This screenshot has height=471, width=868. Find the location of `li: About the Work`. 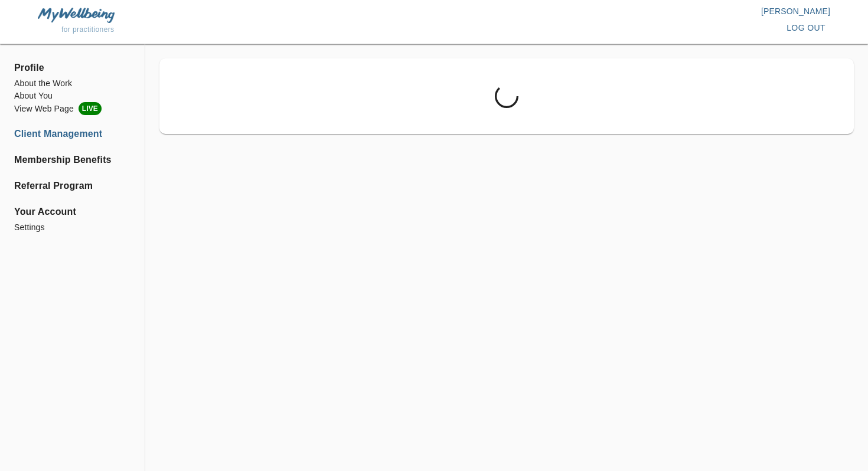

li: About the Work is located at coordinates (72, 84).